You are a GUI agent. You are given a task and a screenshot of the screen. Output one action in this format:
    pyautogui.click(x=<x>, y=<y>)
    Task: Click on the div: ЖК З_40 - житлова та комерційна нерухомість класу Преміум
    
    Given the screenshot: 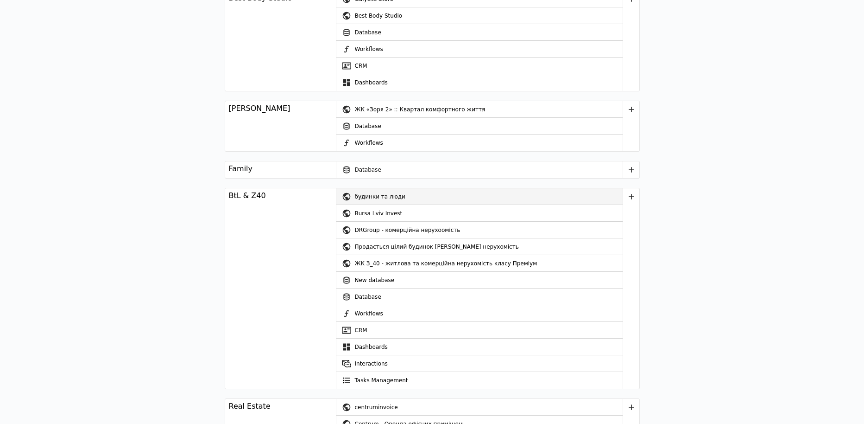 What is the action you would take?
    pyautogui.click(x=489, y=263)
    